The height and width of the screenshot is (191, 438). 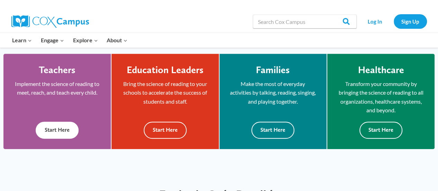 I want to click on h4: Healthcare, so click(x=381, y=70).